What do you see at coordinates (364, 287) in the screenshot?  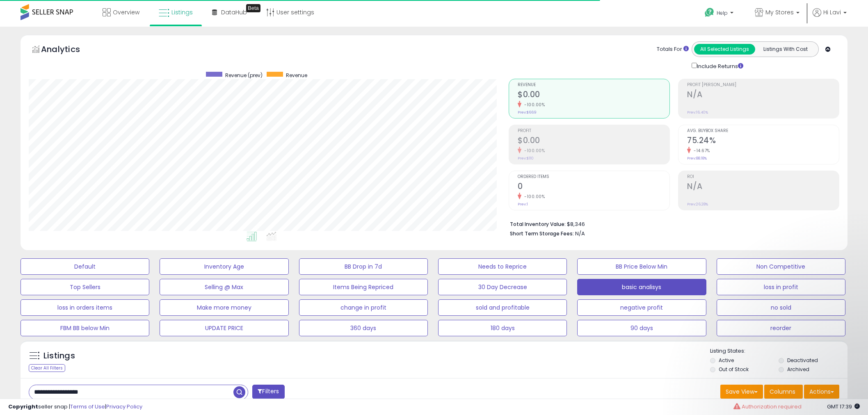 I see `button: Items Being Repriced` at bounding box center [364, 287].